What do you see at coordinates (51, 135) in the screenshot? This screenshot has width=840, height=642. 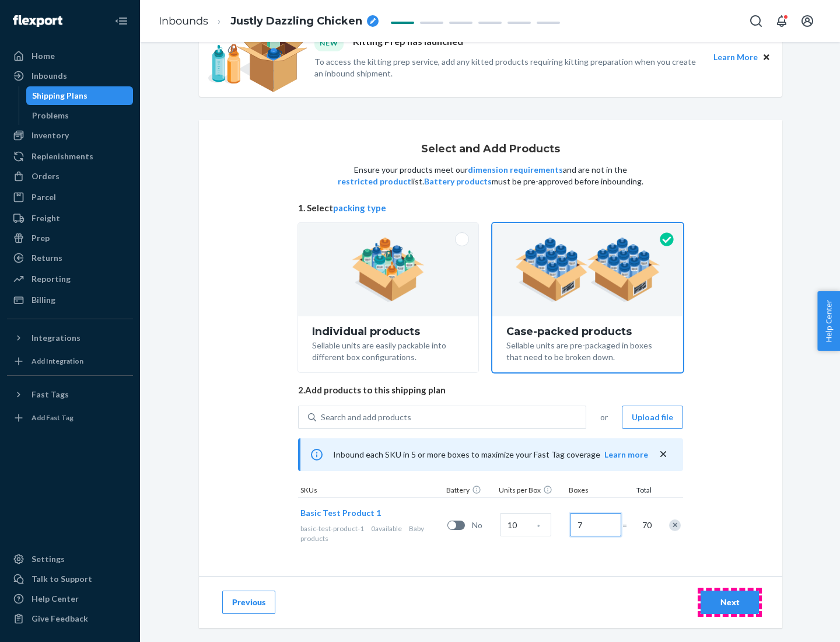 I see `div: Inventory` at bounding box center [51, 135].